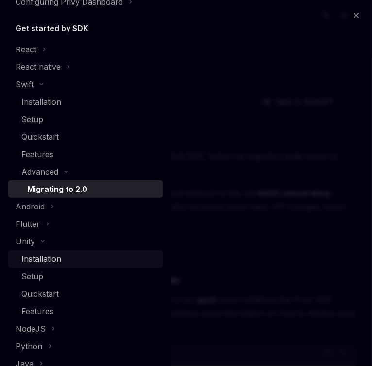 The image size is (372, 366). I want to click on div: Swift, so click(24, 84).